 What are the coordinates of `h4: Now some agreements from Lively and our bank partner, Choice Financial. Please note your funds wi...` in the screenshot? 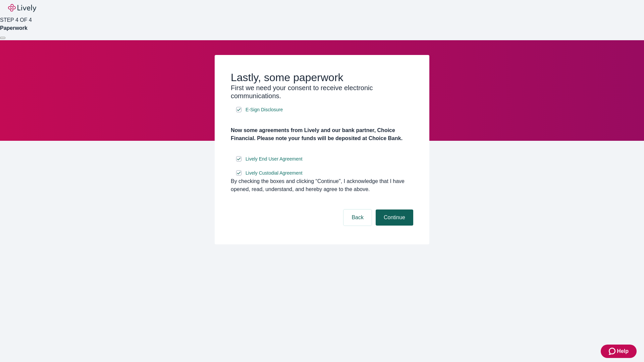 It's located at (322, 134).